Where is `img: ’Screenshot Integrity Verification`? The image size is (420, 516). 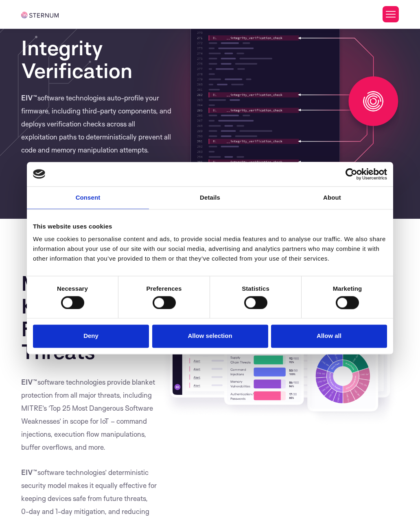
img: ’Screenshot Integrity Verification is located at coordinates (292, 96).